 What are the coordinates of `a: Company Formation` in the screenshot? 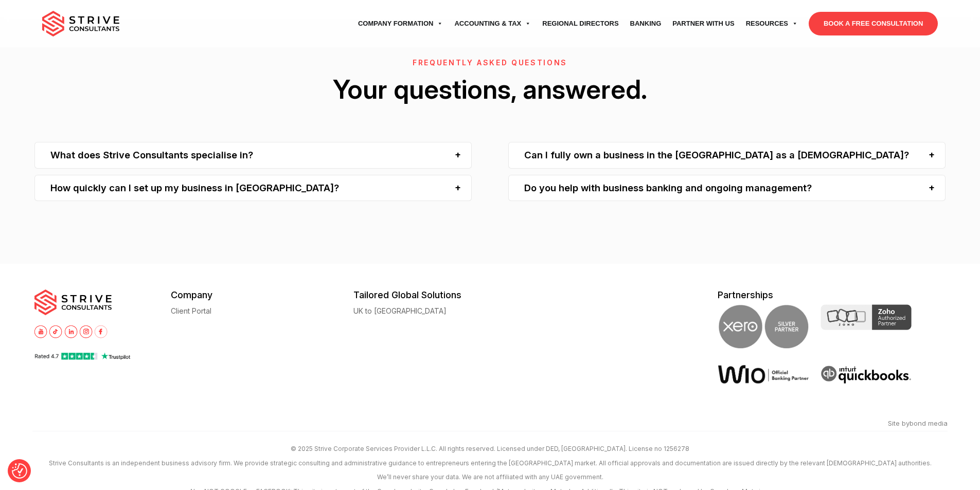 It's located at (401, 24).